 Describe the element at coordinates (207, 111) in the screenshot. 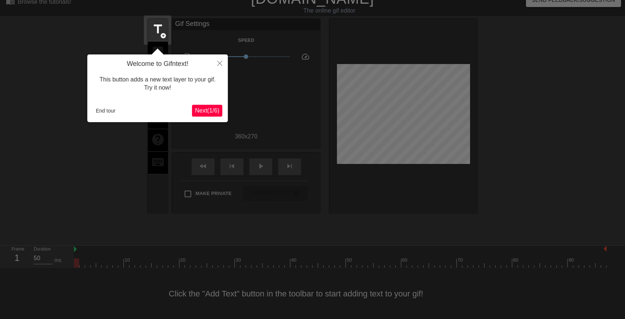

I see `button: Next` at that location.